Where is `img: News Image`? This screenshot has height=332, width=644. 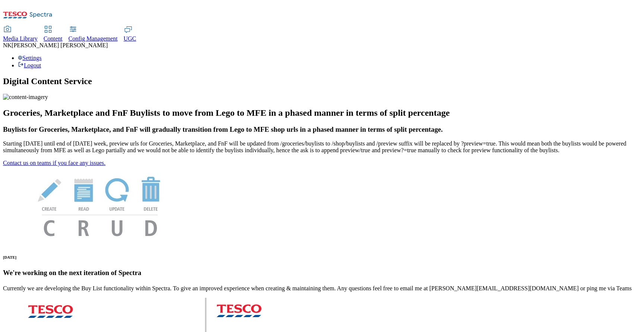 img: News Image is located at coordinates (100, 205).